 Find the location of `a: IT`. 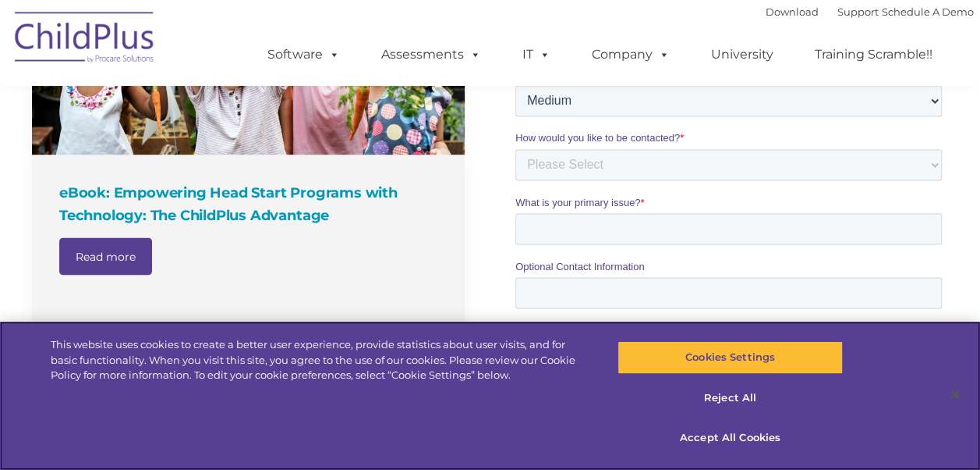

a: IT is located at coordinates (536, 54).